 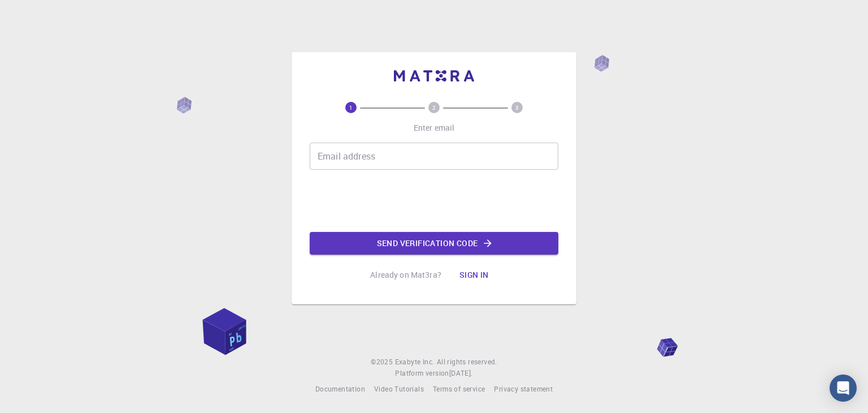 What do you see at coordinates (459, 389) in the screenshot?
I see `a: Terms of service` at bounding box center [459, 389].